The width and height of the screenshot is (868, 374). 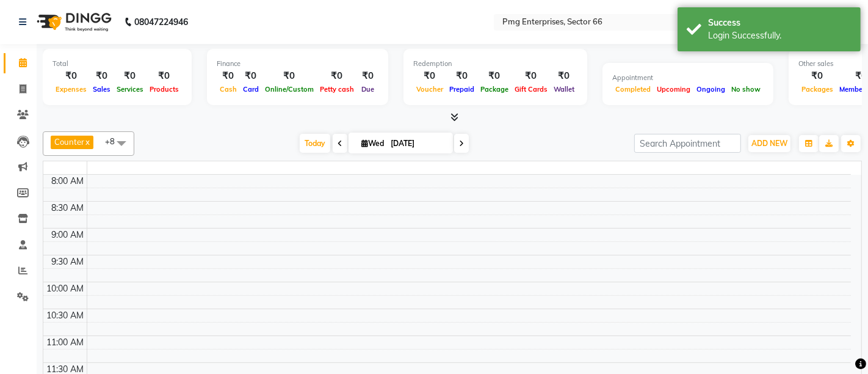 I want to click on span: Gift Cards, so click(x=531, y=89).